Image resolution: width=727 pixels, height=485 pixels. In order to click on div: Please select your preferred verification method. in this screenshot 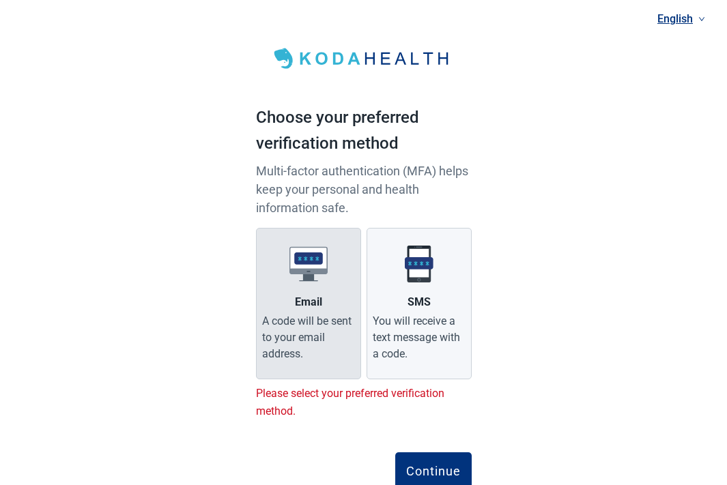, I will do `click(364, 402)`.